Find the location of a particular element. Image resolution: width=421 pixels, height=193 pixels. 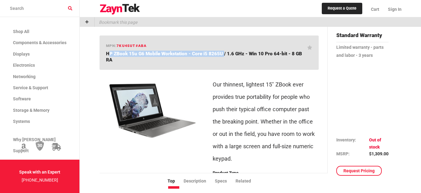

img: 7KU45UT#ABA -- HP ZBook 15u G6 Mobile Workstation - Core i5 8265U / 1.6 GHz - Win 10 Pro 64-bit -... is located at coordinates (153, 111).